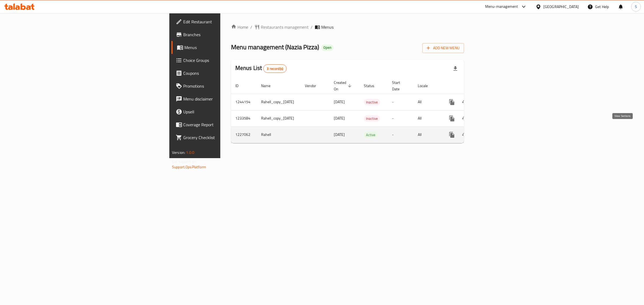 The width and height of the screenshot is (644, 305). What do you see at coordinates (190, 152) in the screenshot?
I see `span: 1.0.0` at bounding box center [190, 152].